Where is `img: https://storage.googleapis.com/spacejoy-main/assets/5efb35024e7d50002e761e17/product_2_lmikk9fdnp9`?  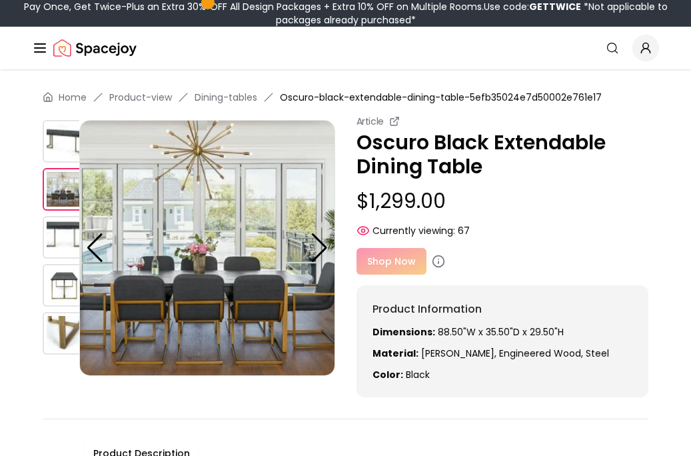 img: https://storage.googleapis.com/spacejoy-main/assets/5efb35024e7d50002e761e17/product_2_lmikk9fdnp9 is located at coordinates (64, 237).